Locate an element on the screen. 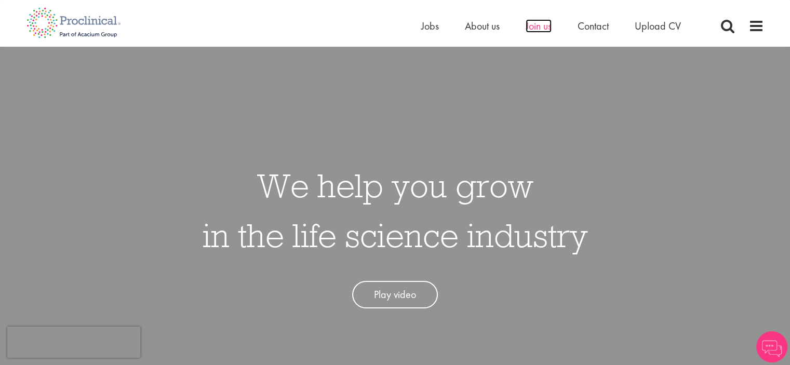 This screenshot has height=365, width=790. a: Play video is located at coordinates (395, 295).